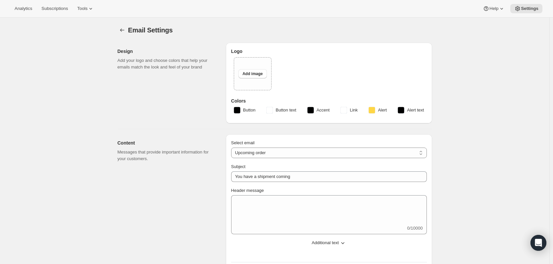 The image size is (553, 264). Describe the element at coordinates (243, 143) in the screenshot. I see `span: Select email` at that location.